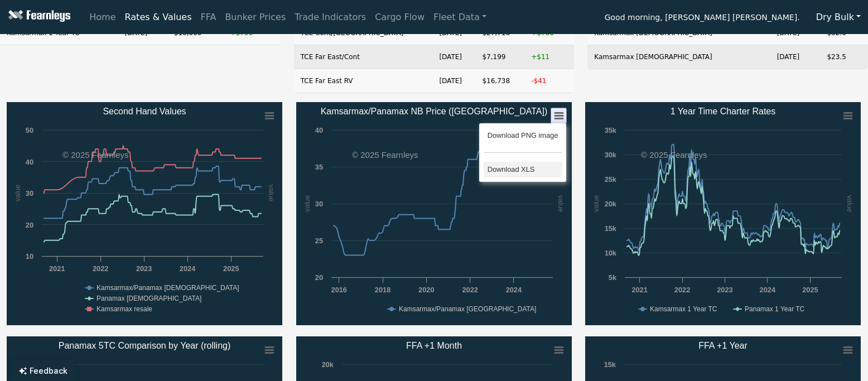 This screenshot has width=868, height=381. Describe the element at coordinates (209, 17) in the screenshot. I see `a: FFA` at that location.